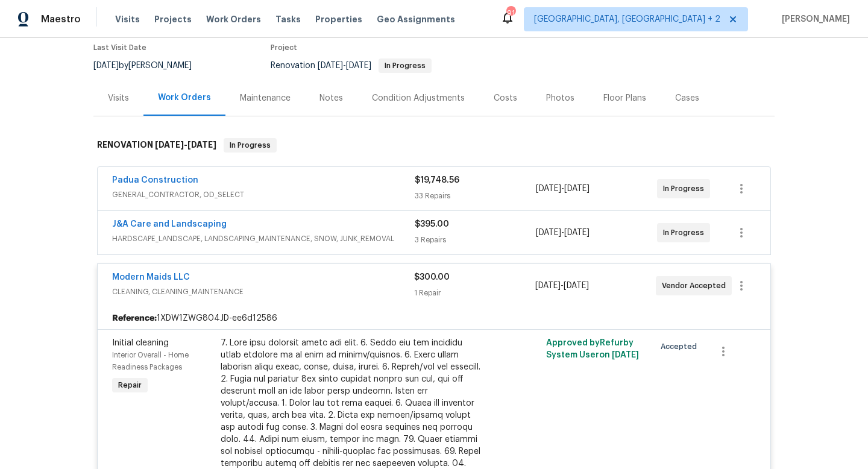  Describe the element at coordinates (351, 66) in the screenshot. I see `span: Renovation` at that location.